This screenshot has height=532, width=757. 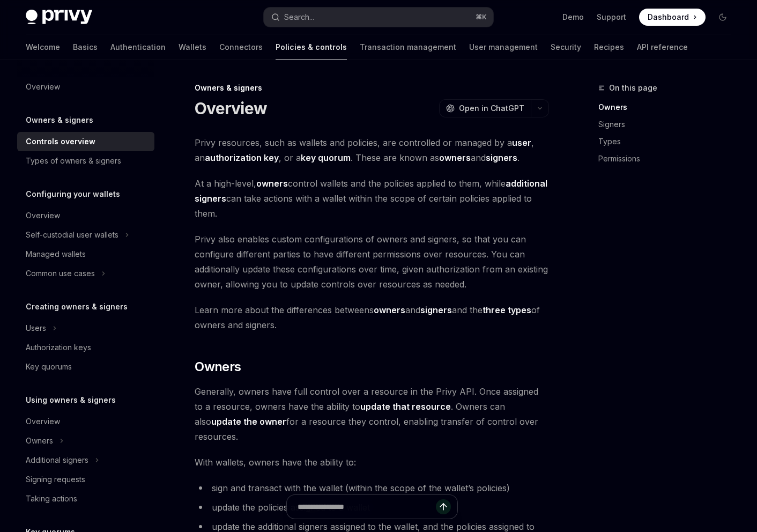 What do you see at coordinates (59, 17) in the screenshot?
I see `img: dark logo` at bounding box center [59, 17].